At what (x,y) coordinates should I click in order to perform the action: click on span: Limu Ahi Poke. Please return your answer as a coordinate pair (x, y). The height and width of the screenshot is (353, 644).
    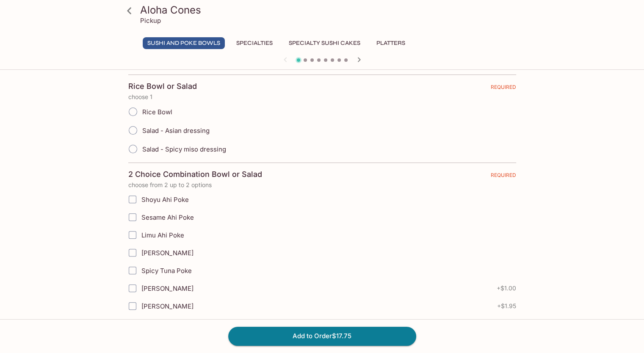
    Looking at the image, I should click on (163, 235).